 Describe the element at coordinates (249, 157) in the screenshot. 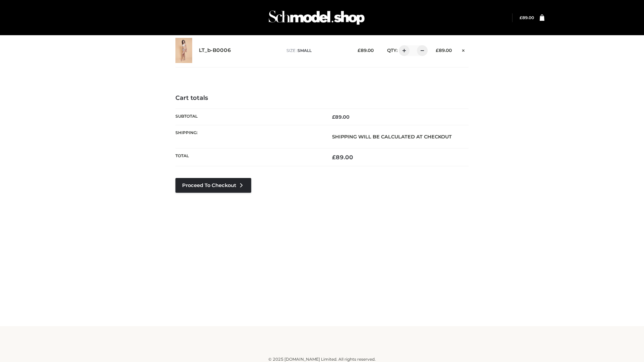

I see `th: Total` at that location.